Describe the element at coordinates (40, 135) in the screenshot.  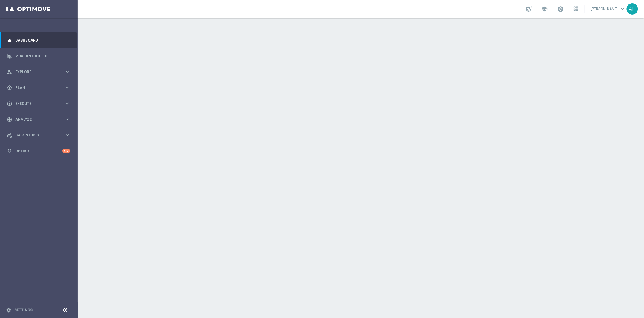
I see `span: Data Studio` at that location.